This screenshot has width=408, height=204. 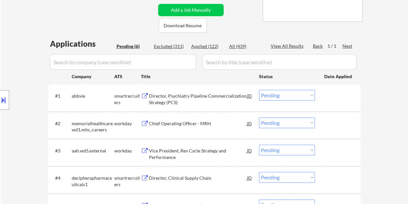 What do you see at coordinates (133, 46) in the screenshot?
I see `div: Pending (6)` at bounding box center [133, 46].